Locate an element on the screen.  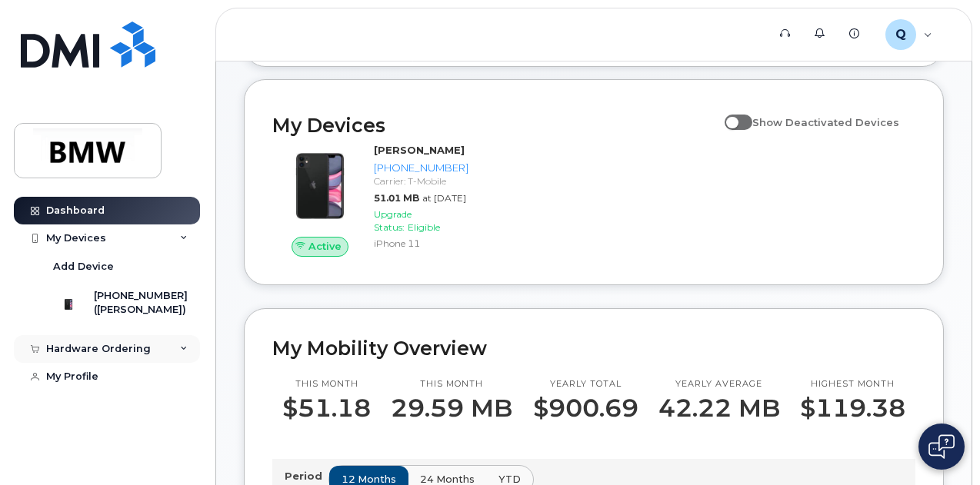
div: iPhone 11 is located at coordinates (421, 243).